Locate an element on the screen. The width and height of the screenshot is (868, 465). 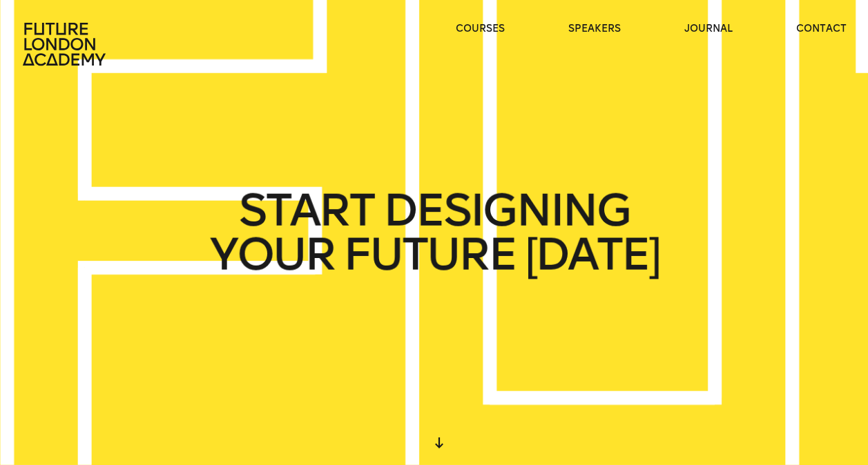
span: START is located at coordinates (306, 210).